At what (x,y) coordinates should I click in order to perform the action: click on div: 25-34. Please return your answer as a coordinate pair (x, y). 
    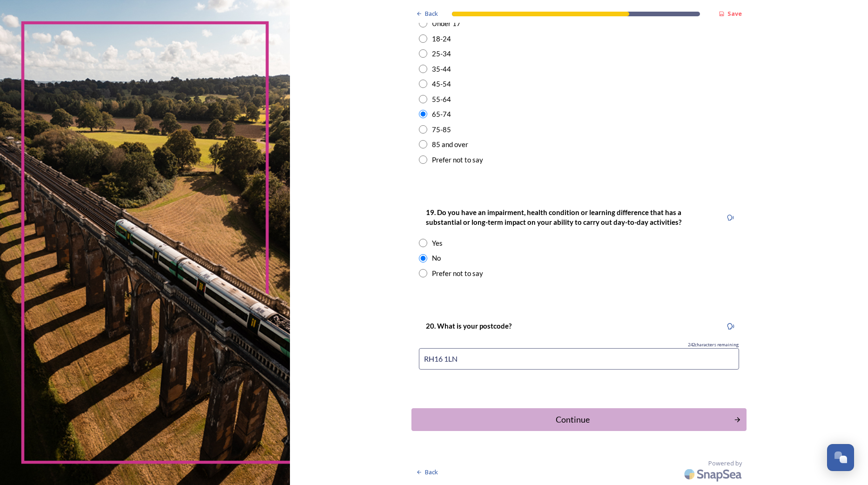
    Looking at the image, I should click on (441, 54).